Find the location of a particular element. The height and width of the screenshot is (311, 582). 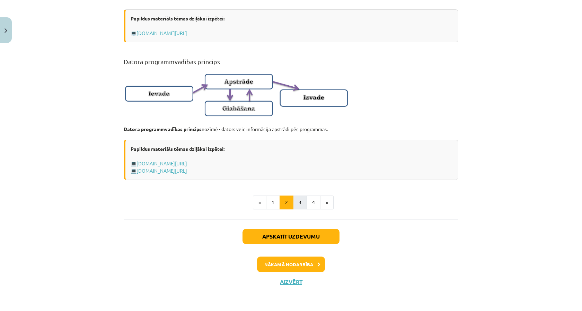

button: Nākamā nodarbība is located at coordinates (291, 264).